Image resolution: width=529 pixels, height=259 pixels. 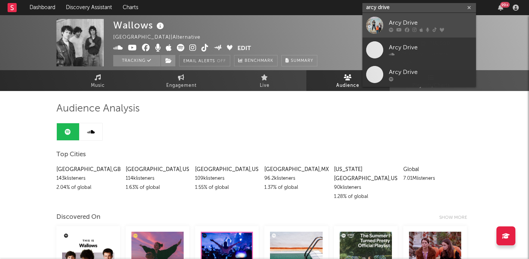 What do you see at coordinates (435, 178) in the screenshot?
I see `div: 7.01M listeners` at bounding box center [435, 178].